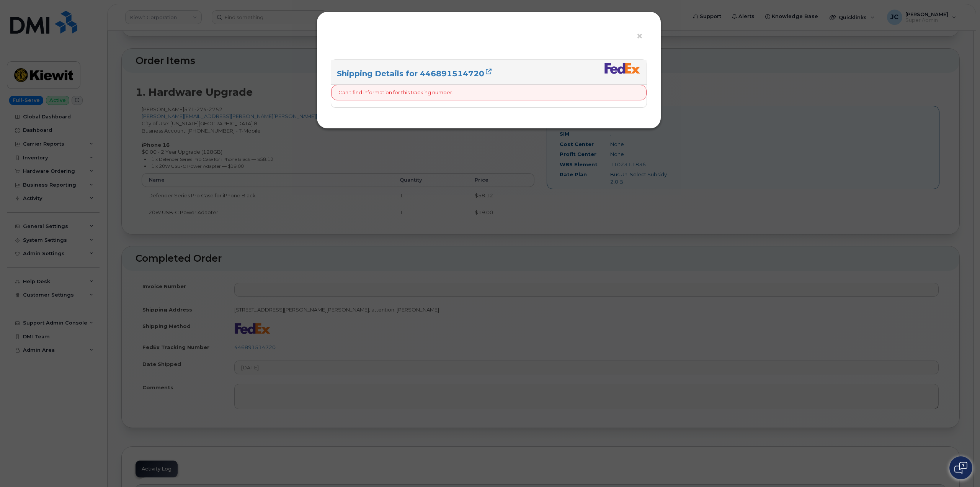 The image size is (980, 487). Describe the element at coordinates (396, 93) in the screenshot. I see `p: Can't find information for this tracking number.` at that location.